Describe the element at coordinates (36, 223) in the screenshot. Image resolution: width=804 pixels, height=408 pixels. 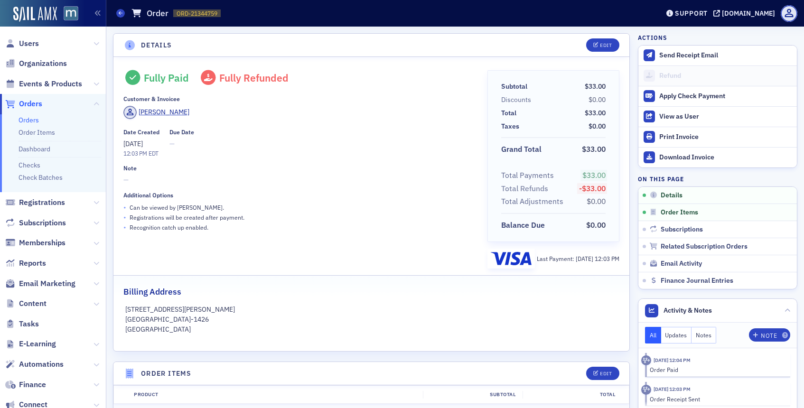
I see `a: Subscriptions` at that location.